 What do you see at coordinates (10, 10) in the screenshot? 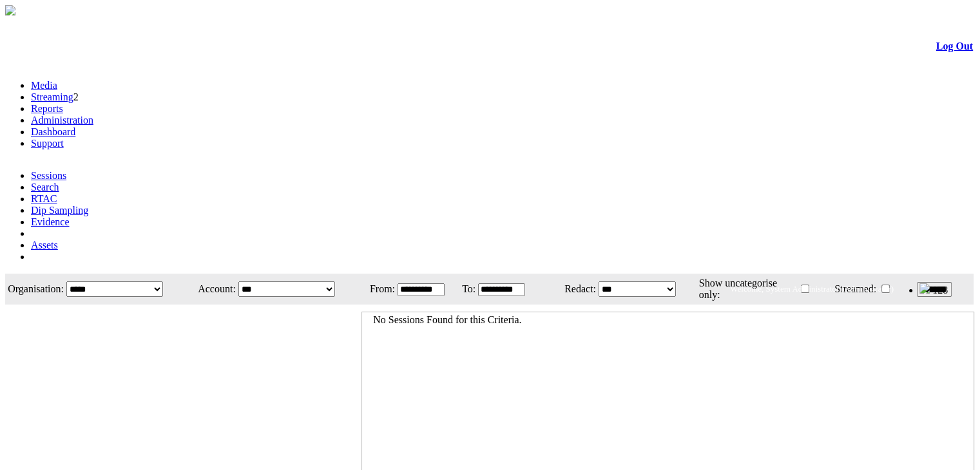
I see `img: arrow-3.png` at bounding box center [10, 10].